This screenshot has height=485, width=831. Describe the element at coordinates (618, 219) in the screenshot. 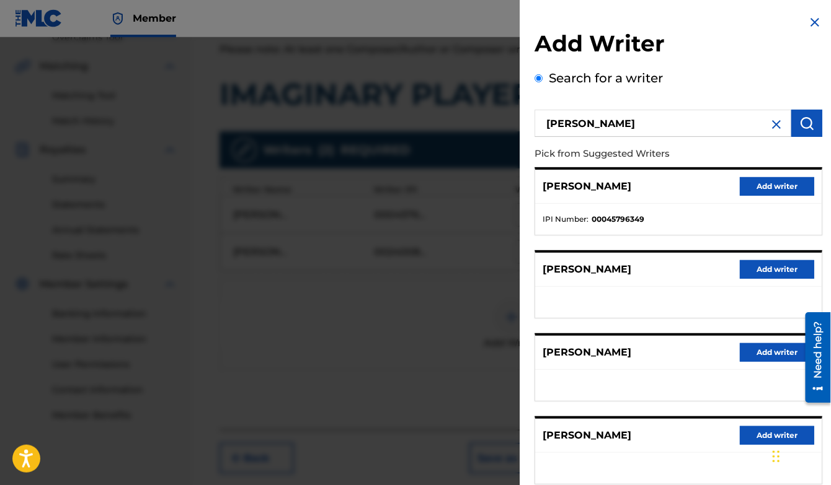

I see `strong: 00045796349` at that location.